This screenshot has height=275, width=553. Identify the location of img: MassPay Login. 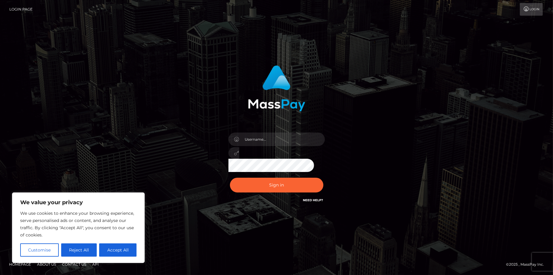
(277, 88).